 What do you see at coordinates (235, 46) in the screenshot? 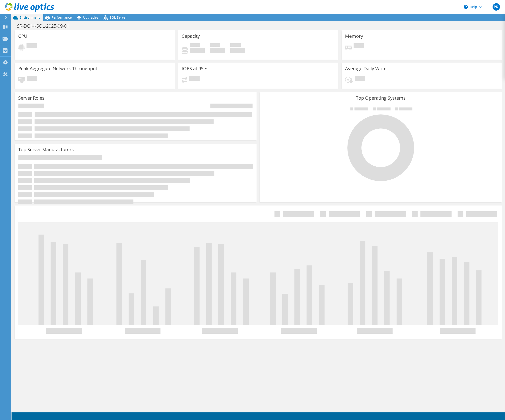
I see `span: Total` at bounding box center [235, 46].